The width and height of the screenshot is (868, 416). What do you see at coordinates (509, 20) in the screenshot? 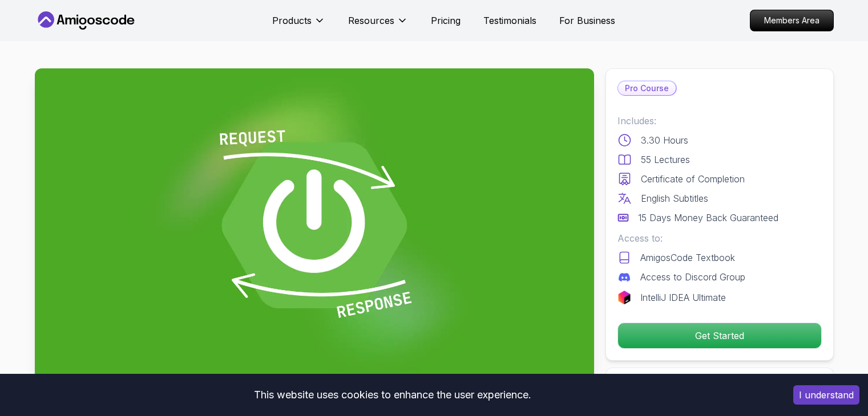
I see `p: Testimonials` at bounding box center [509, 20].